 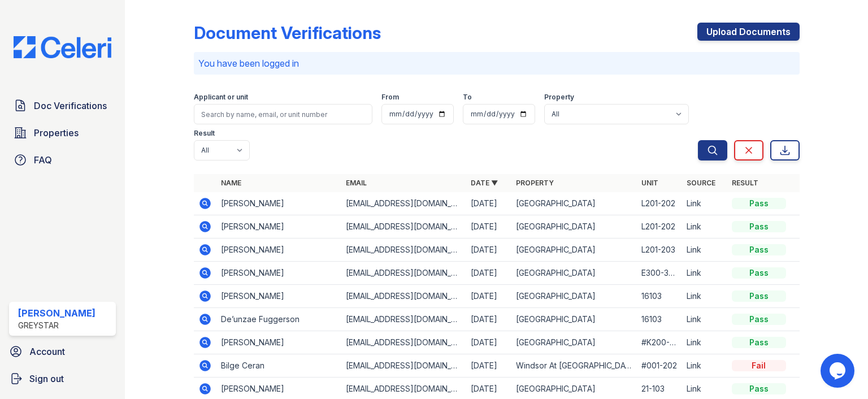 What do you see at coordinates (559, 97) in the screenshot?
I see `label: Property` at bounding box center [559, 97].